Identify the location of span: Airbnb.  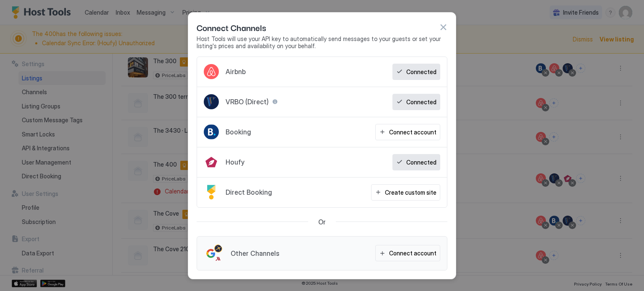
(236, 72).